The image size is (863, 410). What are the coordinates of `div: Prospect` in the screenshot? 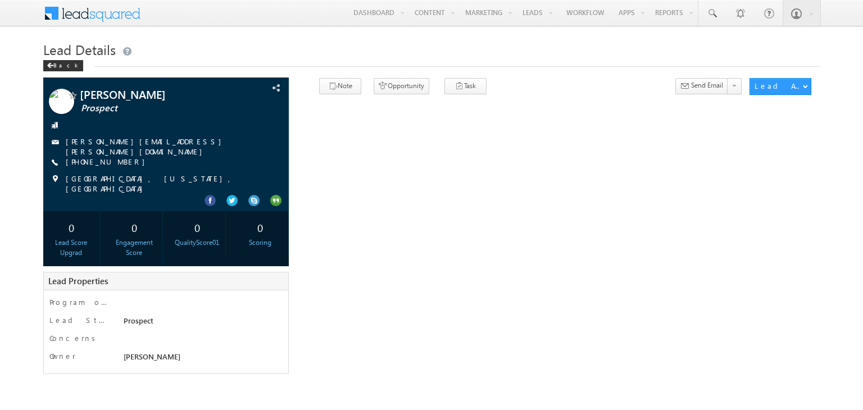 It's located at (200, 323).